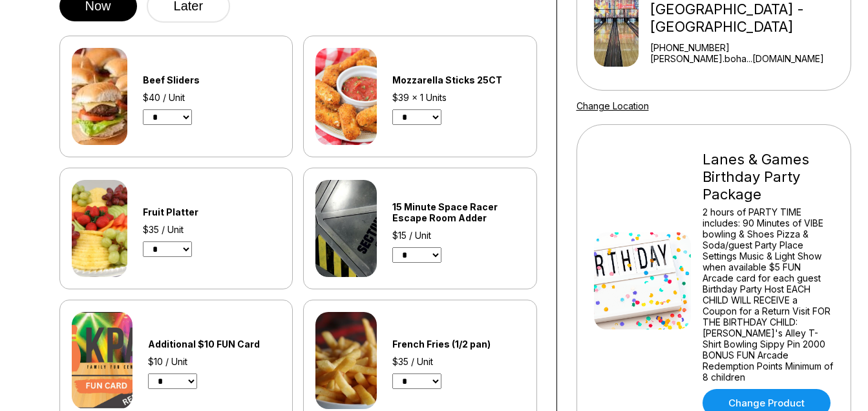 The height and width of the screenshot is (411, 868). What do you see at coordinates (346, 228) in the screenshot?
I see `img: 15 Minute Space Racer Escape Room Adder` at bounding box center [346, 228].